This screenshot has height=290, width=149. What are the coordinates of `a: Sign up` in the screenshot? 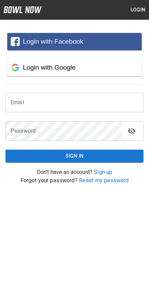 It's located at (103, 172).